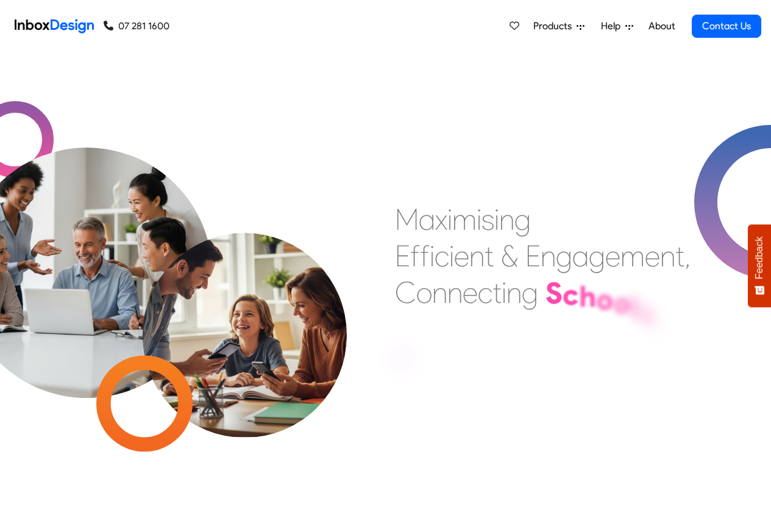  Describe the element at coordinates (406, 219) in the screenshot. I see `div: M` at that location.